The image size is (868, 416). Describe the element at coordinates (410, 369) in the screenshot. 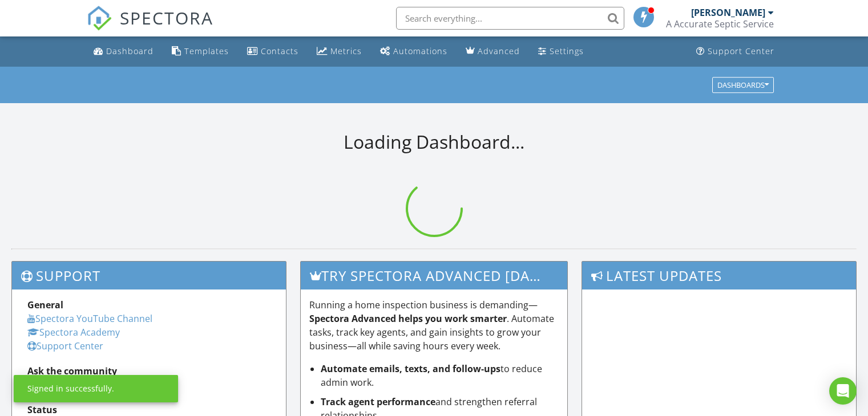

I see `strong: Automate emails, texts, and follow-ups` at that location.